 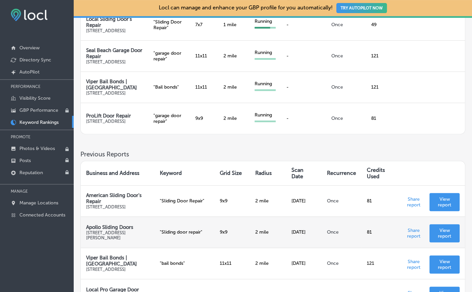 What do you see at coordinates (31, 172) in the screenshot?
I see `p: Reputation` at bounding box center [31, 172].